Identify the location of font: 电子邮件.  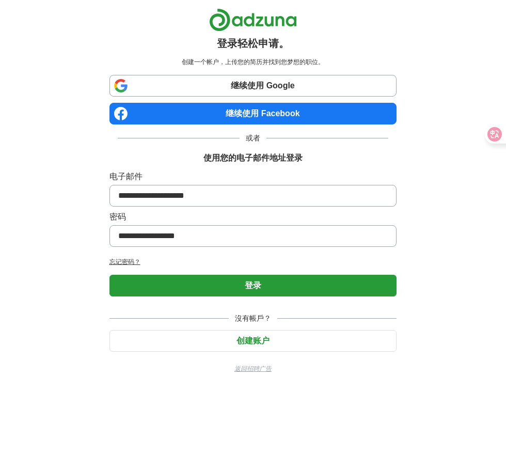
(126, 176).